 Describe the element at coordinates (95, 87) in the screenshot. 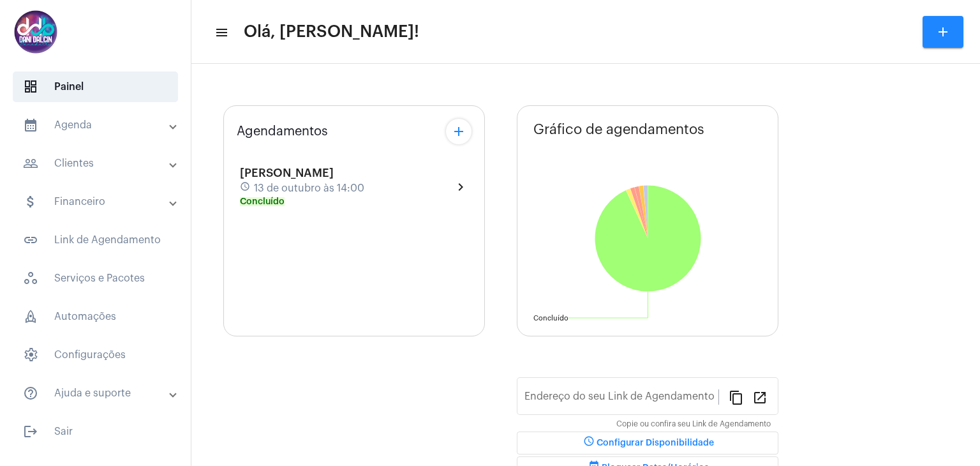

I see `span: Painel` at that location.